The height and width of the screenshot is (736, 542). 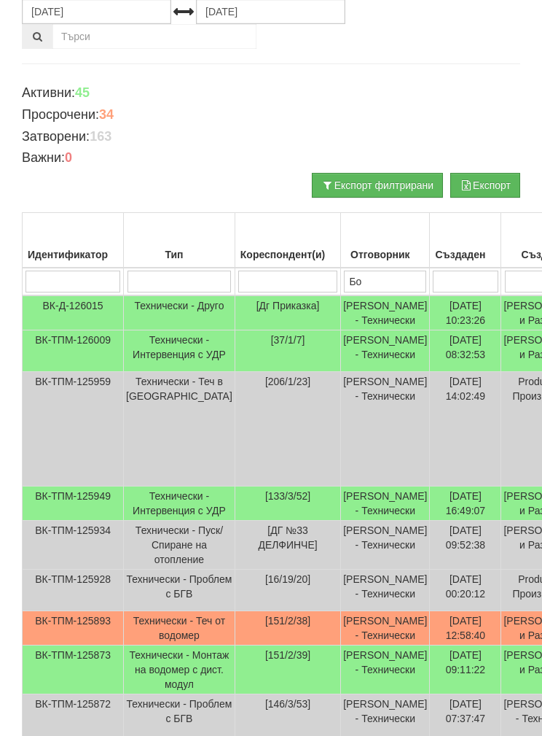 I want to click on td: Технически - Пуск/Спиране на отопление, so click(x=179, y=545).